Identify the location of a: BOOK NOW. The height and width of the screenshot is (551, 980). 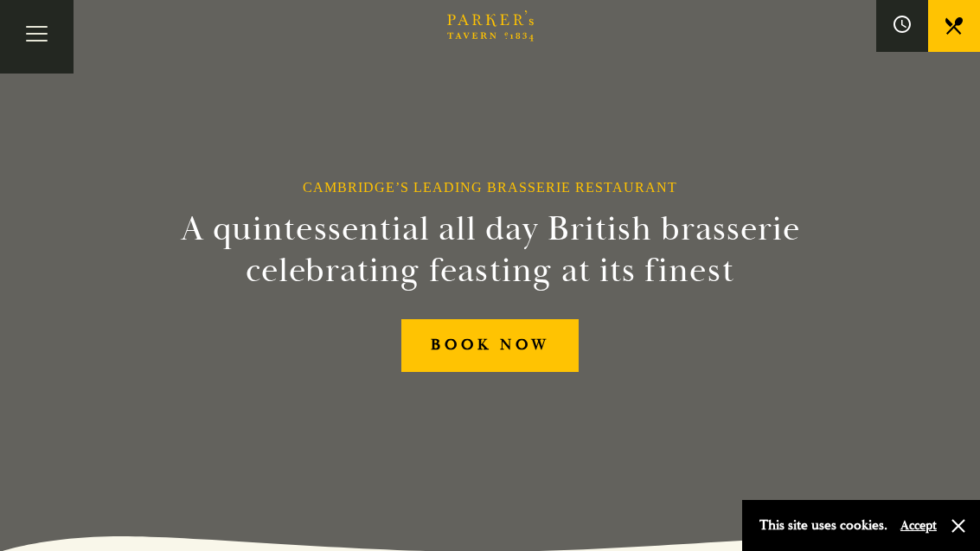
(490, 345).